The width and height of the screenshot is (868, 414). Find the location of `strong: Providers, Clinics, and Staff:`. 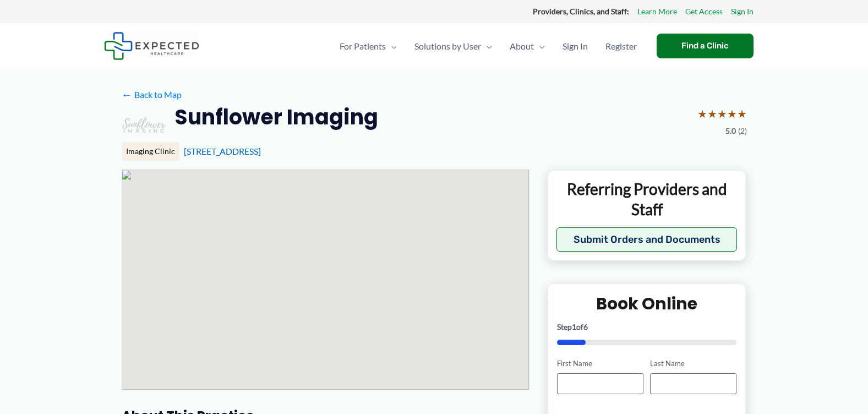

strong: Providers, Clinics, and Staff: is located at coordinates (581, 11).